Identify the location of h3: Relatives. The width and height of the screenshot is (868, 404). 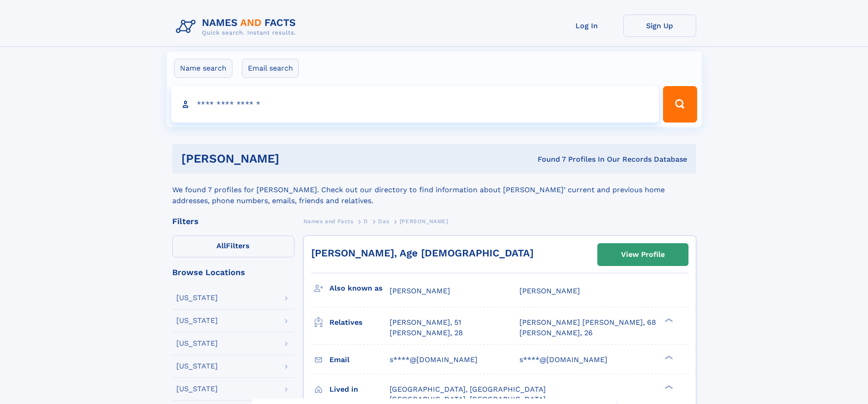
(359, 322).